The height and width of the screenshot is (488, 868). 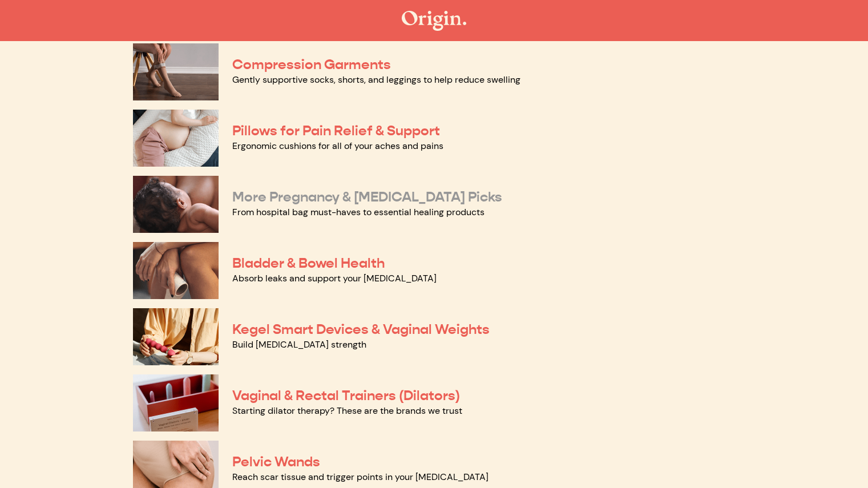 What do you see at coordinates (276, 462) in the screenshot?
I see `a: Pelvic Wands` at bounding box center [276, 462].